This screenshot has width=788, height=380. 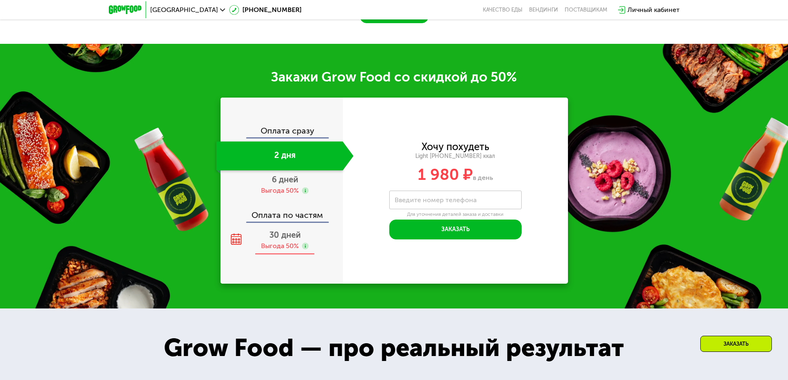 I want to click on button: Заказать, so click(x=455, y=230).